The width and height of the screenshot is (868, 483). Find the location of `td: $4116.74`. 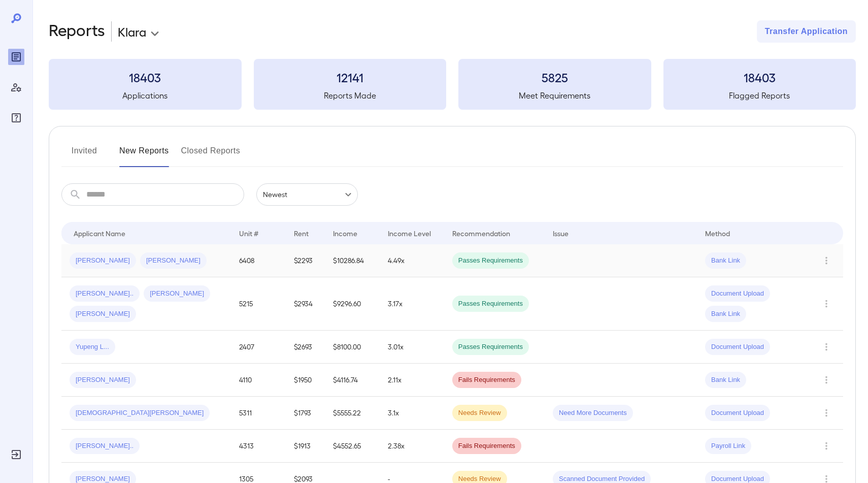

td: $4116.74 is located at coordinates (352, 380).